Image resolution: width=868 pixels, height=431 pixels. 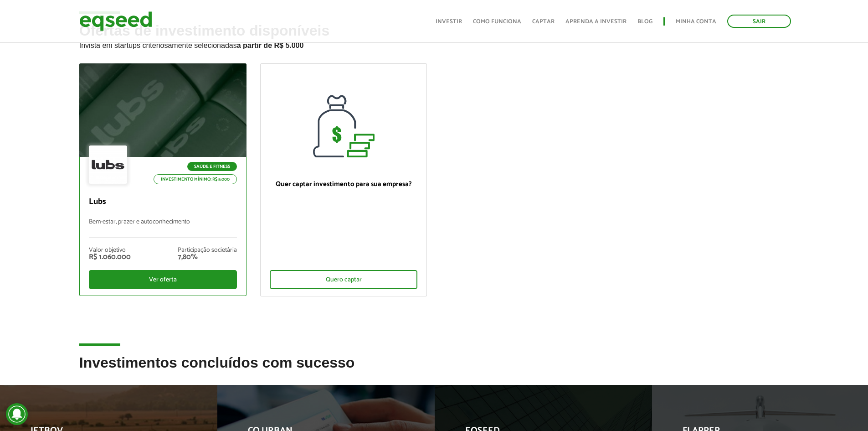 What do you see at coordinates (344, 184) in the screenshot?
I see `p: Quer captar investimento para sua empresa?` at bounding box center [344, 184].